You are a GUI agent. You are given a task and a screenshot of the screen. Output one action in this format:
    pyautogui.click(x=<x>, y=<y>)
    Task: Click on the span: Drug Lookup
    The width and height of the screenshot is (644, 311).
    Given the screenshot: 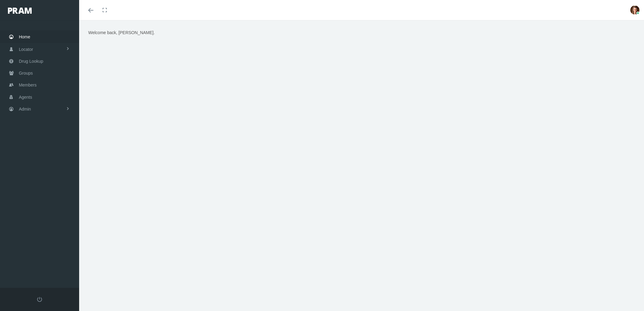 What is the action you would take?
    pyautogui.click(x=31, y=61)
    